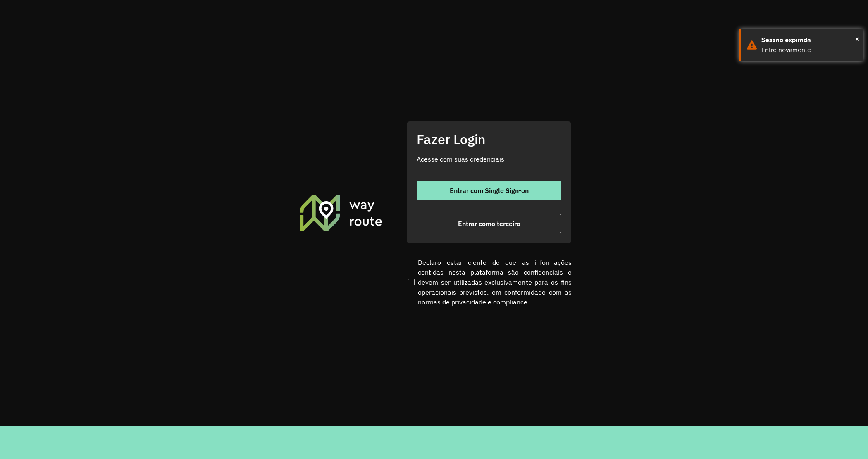  What do you see at coordinates (489, 159) in the screenshot?
I see `p: Acesse com suas credenciais` at bounding box center [489, 159].